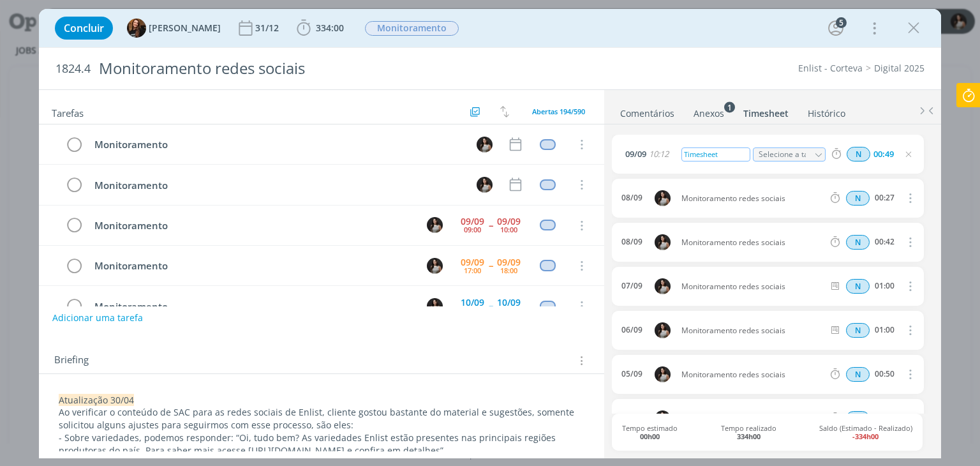  What do you see at coordinates (268, 28) in the screenshot?
I see `div: 31/12` at bounding box center [268, 28].